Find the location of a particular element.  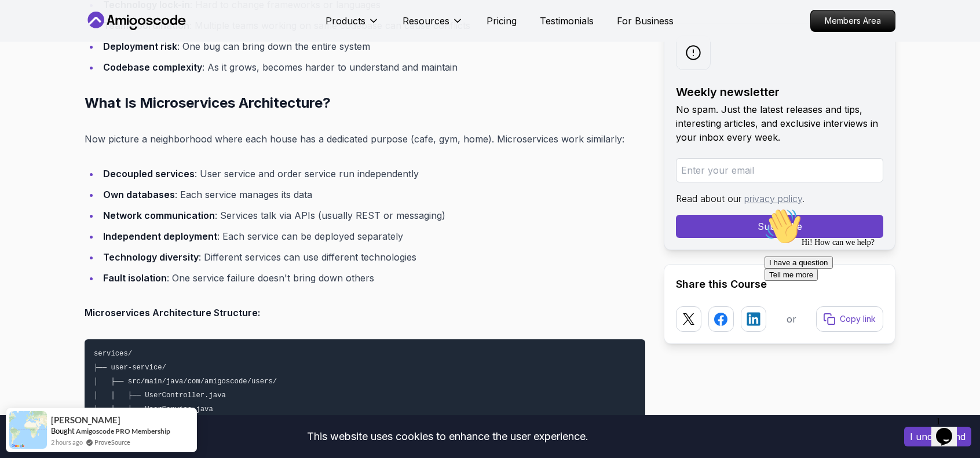

p: Products is located at coordinates (345, 21).